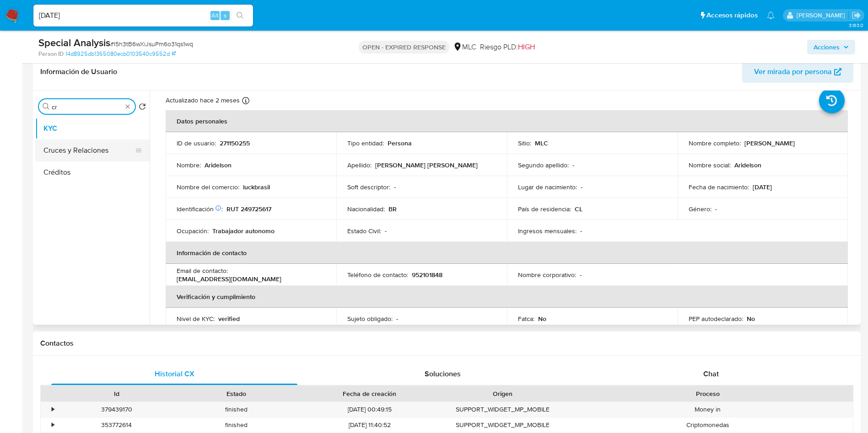  What do you see at coordinates (711, 374) in the screenshot?
I see `span: Chat` at bounding box center [711, 374].